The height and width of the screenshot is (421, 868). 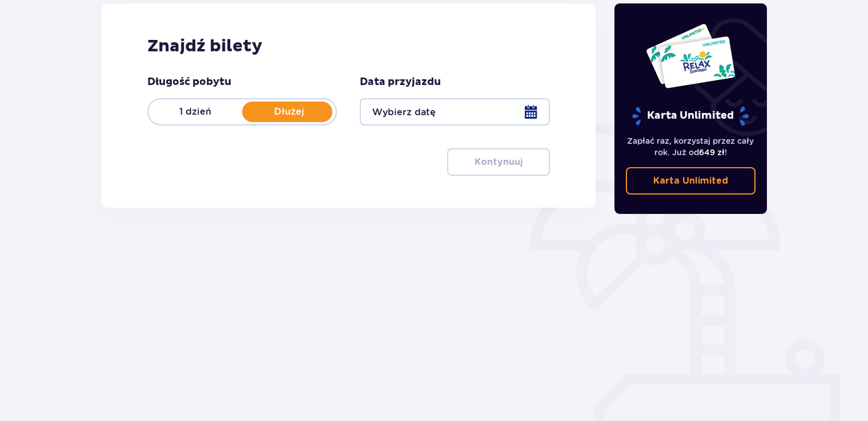 What do you see at coordinates (691, 56) in the screenshot?
I see `img: Dwie karty całoroczne do Suntago z napisem 'UNLIMITED RELAX', na białym tle z tropikalnymi liśćmi...` at bounding box center [691, 56].